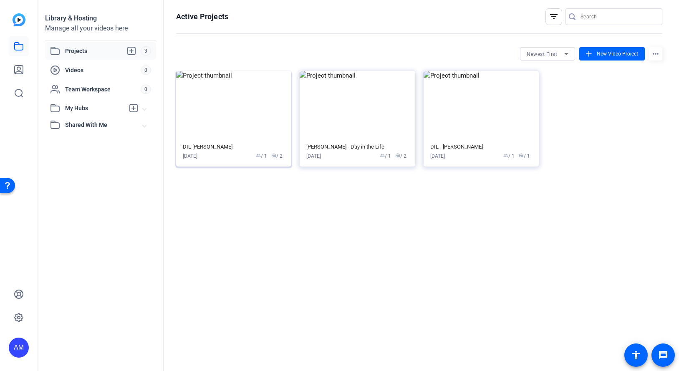 Image resolution: width=679 pixels, height=371 pixels. I want to click on span: 3, so click(146, 51).